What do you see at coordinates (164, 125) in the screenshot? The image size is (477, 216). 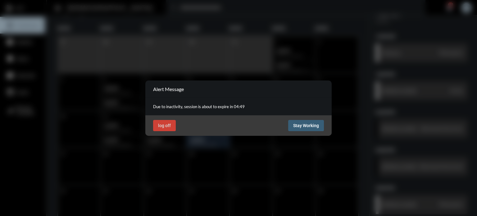 I see `button: log off` at bounding box center [164, 125].